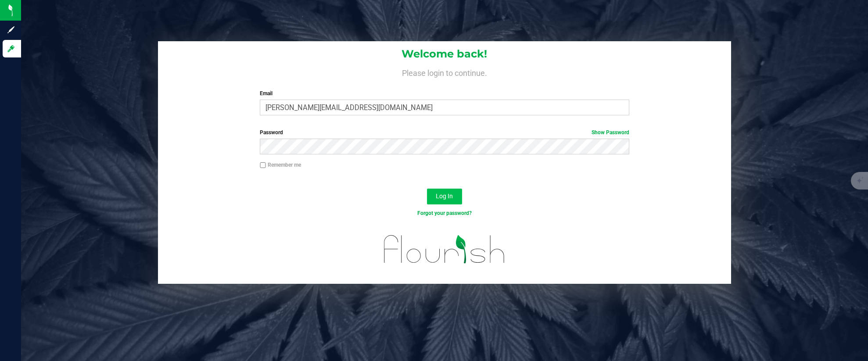  What do you see at coordinates (11, 30) in the screenshot?
I see `inline-svg: Sign up` at bounding box center [11, 30].